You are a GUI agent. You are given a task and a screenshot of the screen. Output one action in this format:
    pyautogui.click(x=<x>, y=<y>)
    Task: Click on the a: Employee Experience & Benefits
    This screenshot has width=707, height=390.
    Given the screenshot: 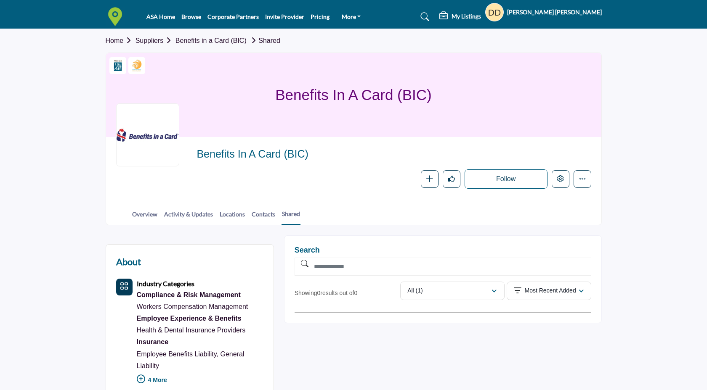 What is the action you would take?
    pyautogui.click(x=200, y=319)
    